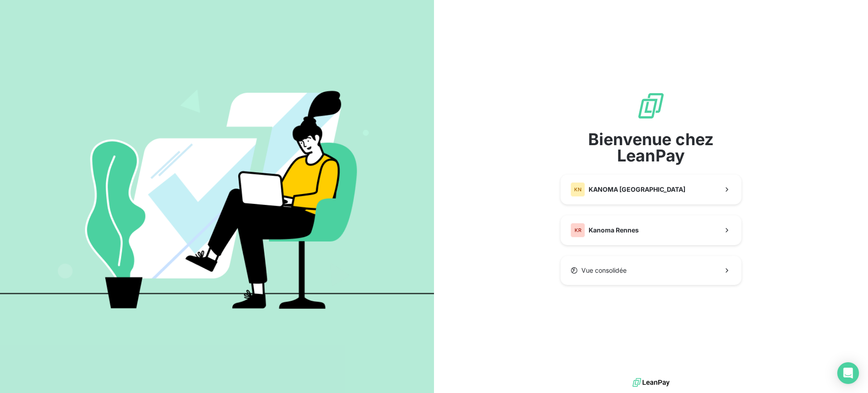 Image resolution: width=868 pixels, height=393 pixels. I want to click on span: Bienvenue chez LeanPay, so click(651, 147).